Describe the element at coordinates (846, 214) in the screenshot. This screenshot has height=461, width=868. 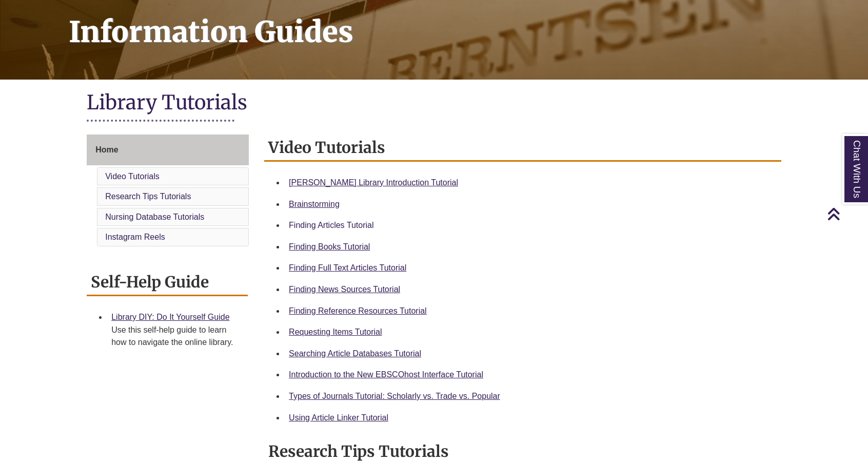
I see `a: Back to Top` at that location.